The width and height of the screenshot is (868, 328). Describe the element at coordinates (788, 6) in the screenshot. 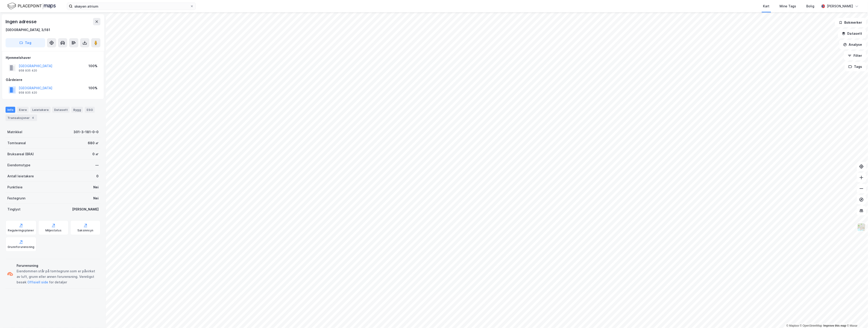

I see `div: Mine Tags` at that location.